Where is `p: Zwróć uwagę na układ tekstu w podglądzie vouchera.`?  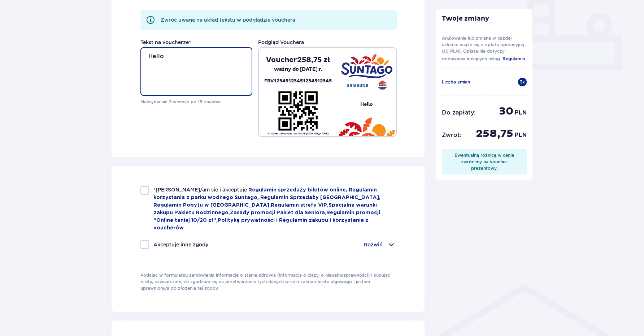
p: Zwróć uwagę na układ tekstu w podglądzie vouchera. is located at coordinates (228, 20).